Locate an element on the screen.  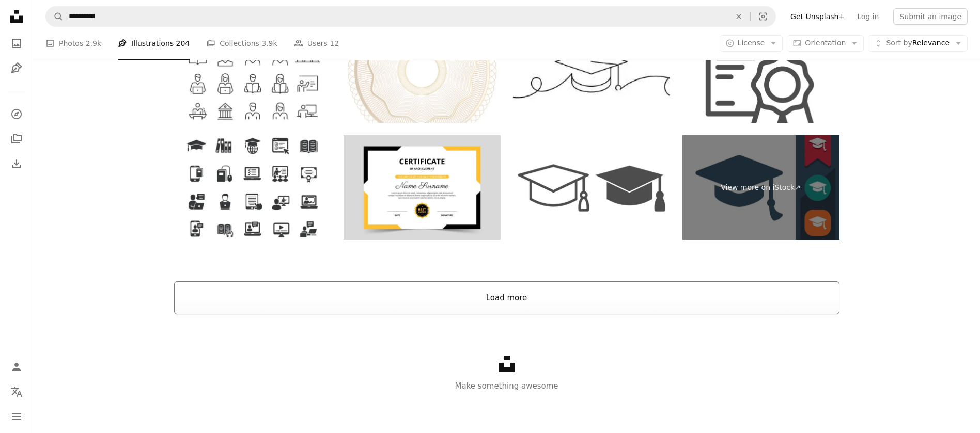
span: 12 is located at coordinates (334, 43).